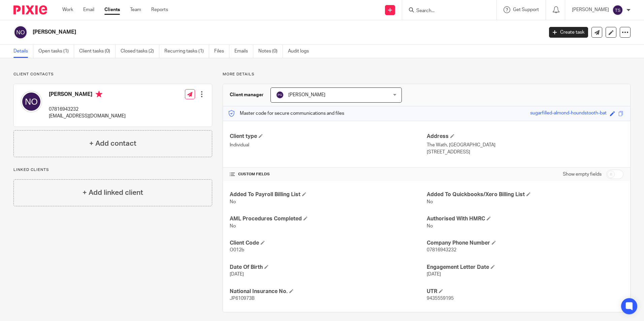  I want to click on a: Details, so click(23, 51).